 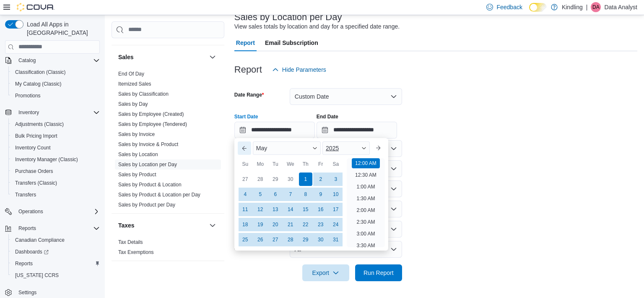 What do you see at coordinates (365, 175) in the screenshot?
I see `li: 12:30 AM` at bounding box center [365, 175].